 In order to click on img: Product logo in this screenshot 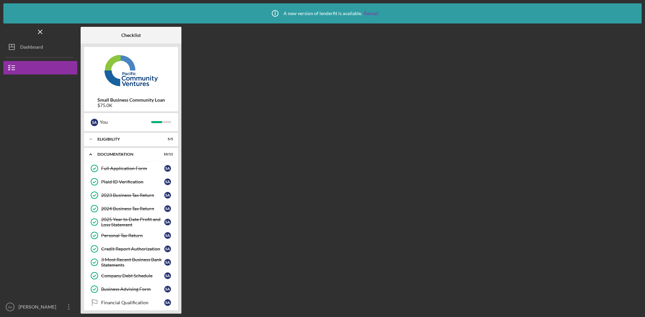, I will do `click(131, 71)`.